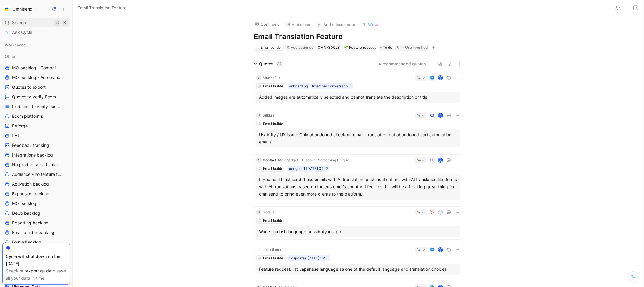 The image size is (644, 287). I want to click on span: · Mavigadget - Discover Something Unique., so click(313, 159).